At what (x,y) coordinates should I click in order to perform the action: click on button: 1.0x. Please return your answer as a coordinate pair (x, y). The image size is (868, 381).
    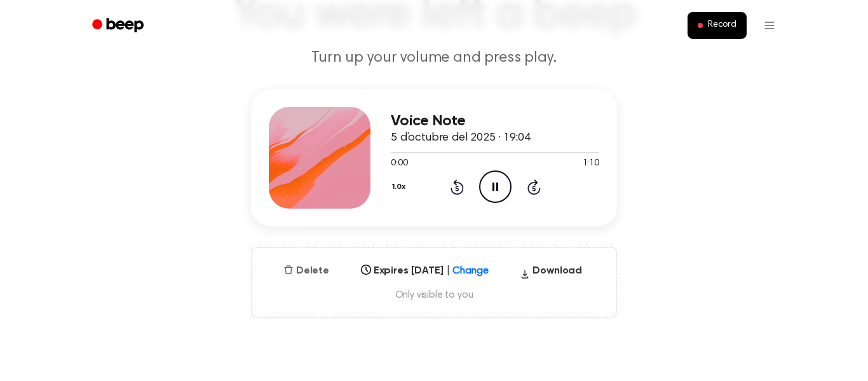
    Looking at the image, I should click on (401, 187).